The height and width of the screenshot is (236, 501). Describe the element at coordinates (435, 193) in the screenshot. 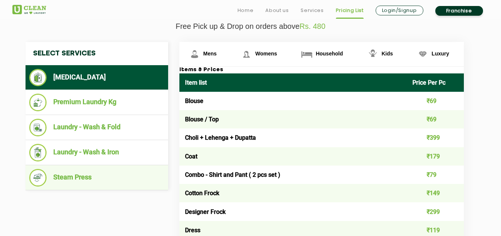

I see `td: ₹149` at that location.